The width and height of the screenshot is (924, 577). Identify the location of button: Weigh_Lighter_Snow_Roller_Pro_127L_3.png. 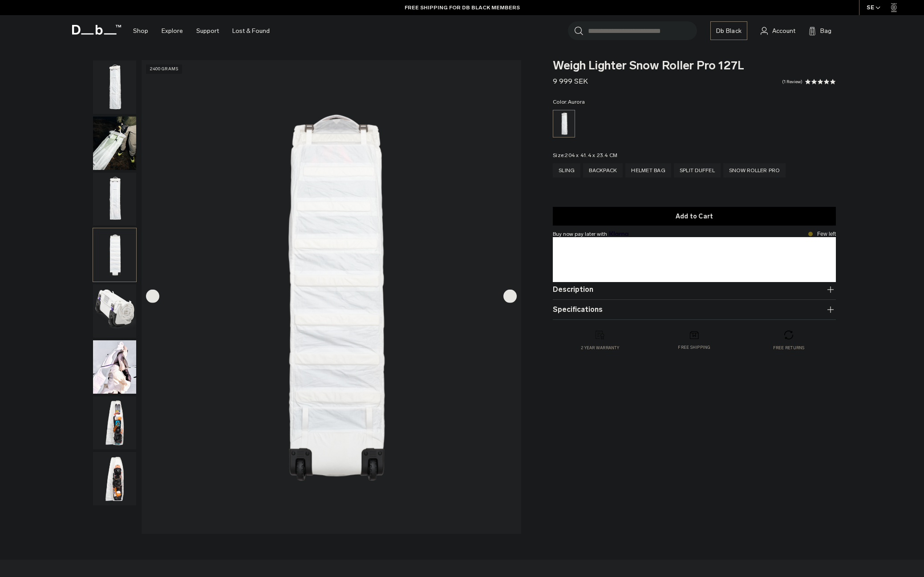
(114, 255).